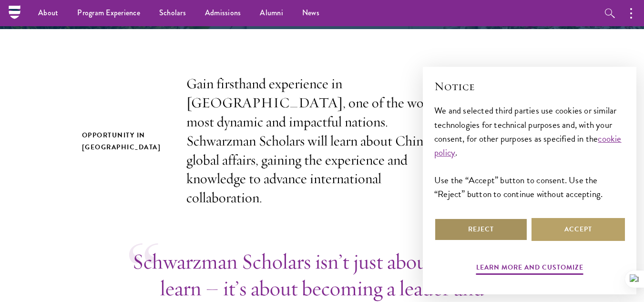 The image size is (644, 302). What do you see at coordinates (528, 145) in the screenshot?
I see `a: cookie policy` at bounding box center [528, 145].